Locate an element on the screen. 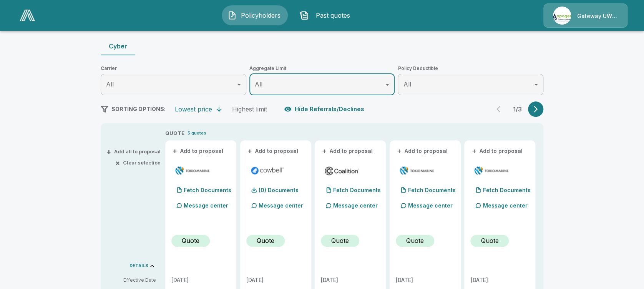 This screenshot has width=644, height=289. a: Past quotes IconPast quotes is located at coordinates (327, 16).